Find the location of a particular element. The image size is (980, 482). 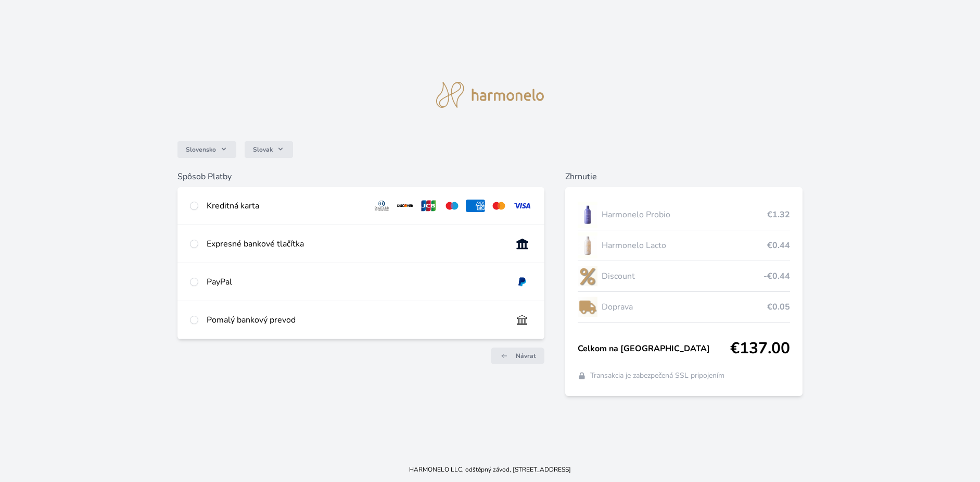

div: Pomalý bankový prevod is located at coordinates (355, 320).